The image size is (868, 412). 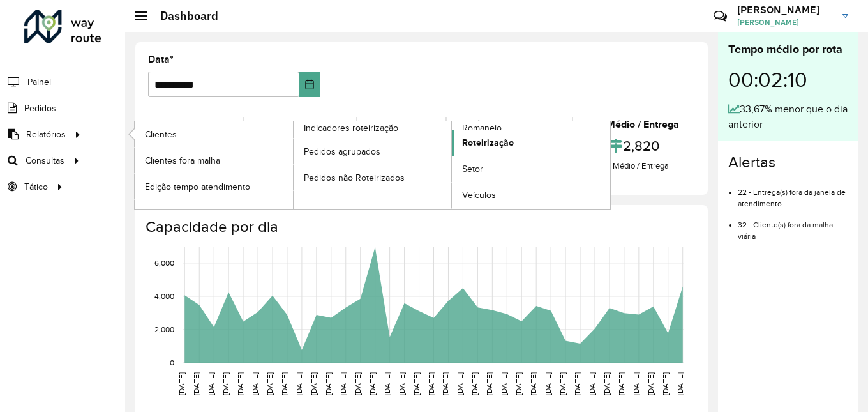 What do you see at coordinates (40, 108) in the screenshot?
I see `span: Pedidos` at bounding box center [40, 108].